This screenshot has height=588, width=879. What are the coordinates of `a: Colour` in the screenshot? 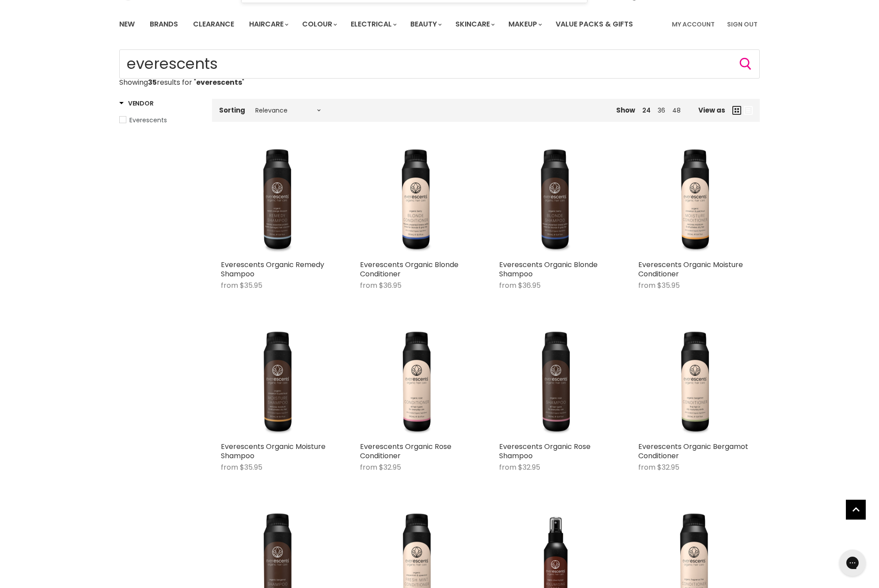 It's located at (319, 24).